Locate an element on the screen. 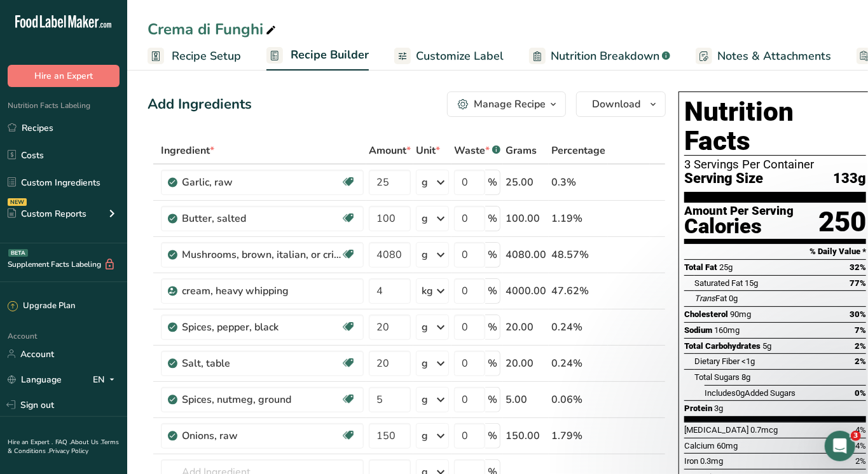 This screenshot has width=868, height=474. span: 8g is located at coordinates (746, 376).